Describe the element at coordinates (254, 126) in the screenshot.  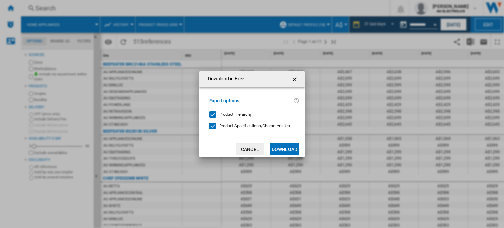
I see `span: Product Specifications/Characteristics` at that location.